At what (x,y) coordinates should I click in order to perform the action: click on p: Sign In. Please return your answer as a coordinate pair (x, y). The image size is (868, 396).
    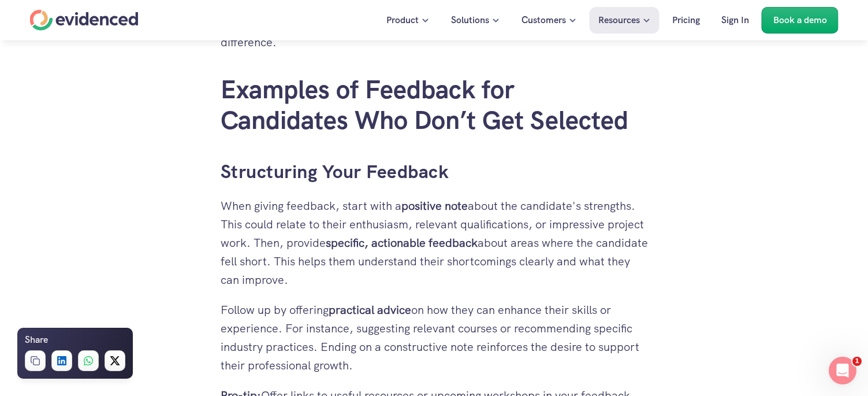
    Looking at the image, I should click on (735, 20).